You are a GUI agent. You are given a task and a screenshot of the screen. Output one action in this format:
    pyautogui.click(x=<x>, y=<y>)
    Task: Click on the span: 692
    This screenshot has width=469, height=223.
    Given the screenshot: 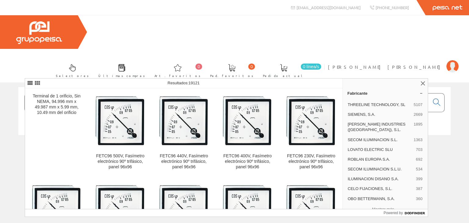 What is the action you would take?
    pyautogui.click(x=419, y=159)
    